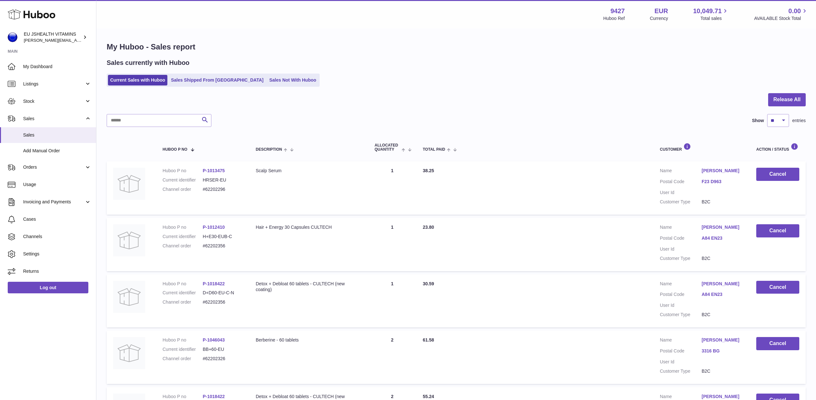 The image size is (816, 400). Describe the element at coordinates (53, 37) in the screenshot. I see `div: EU JSHEALTH VITAMINS` at that location.